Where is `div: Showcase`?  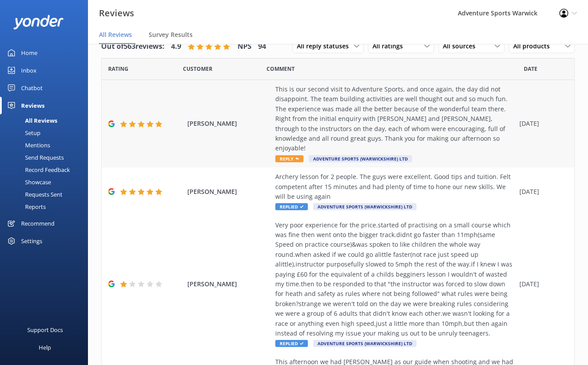
div: Showcase is located at coordinates (28, 182).